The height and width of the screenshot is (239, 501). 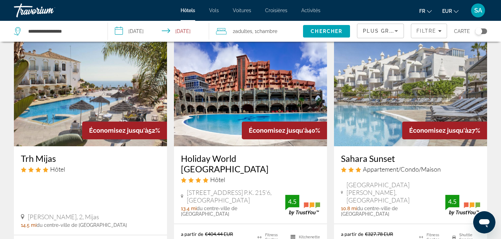 What do you see at coordinates (379, 234) in the screenshot?
I see `del: €327.78 EUR` at bounding box center [379, 234].